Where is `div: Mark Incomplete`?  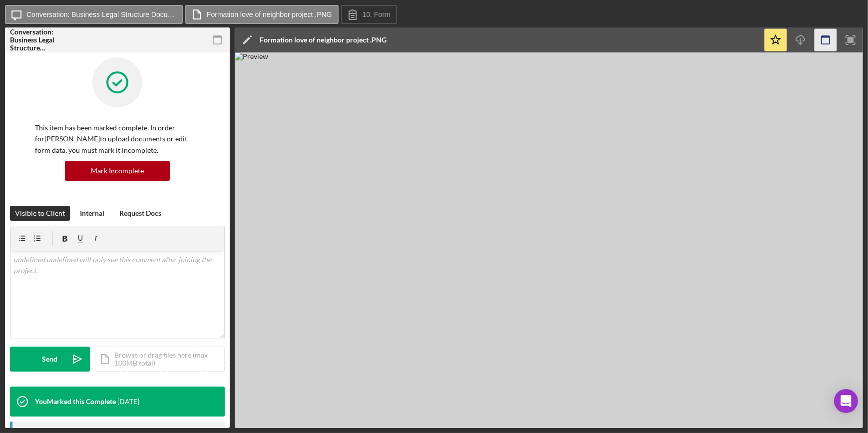
div: Mark Incomplete is located at coordinates (117, 171).